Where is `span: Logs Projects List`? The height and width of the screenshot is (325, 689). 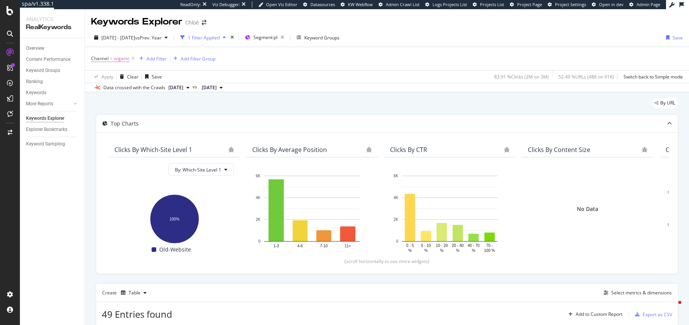 span: Logs Projects List is located at coordinates (450, 4).